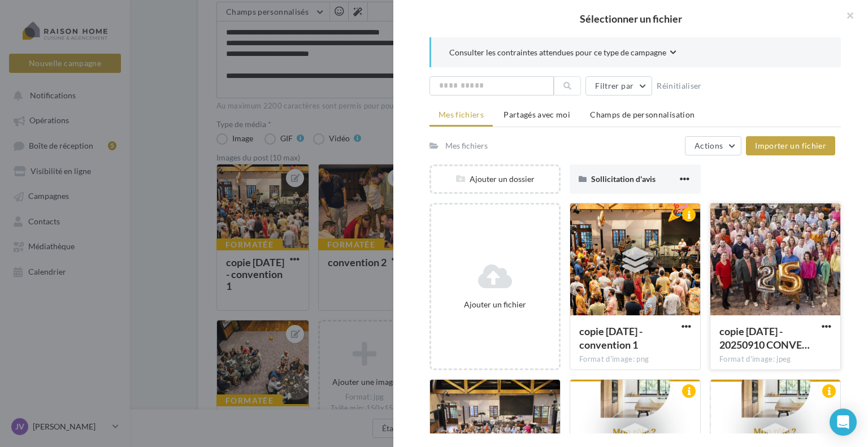 This screenshot has width=868, height=447. Describe the element at coordinates (709, 145) in the screenshot. I see `span: Actions` at that location.